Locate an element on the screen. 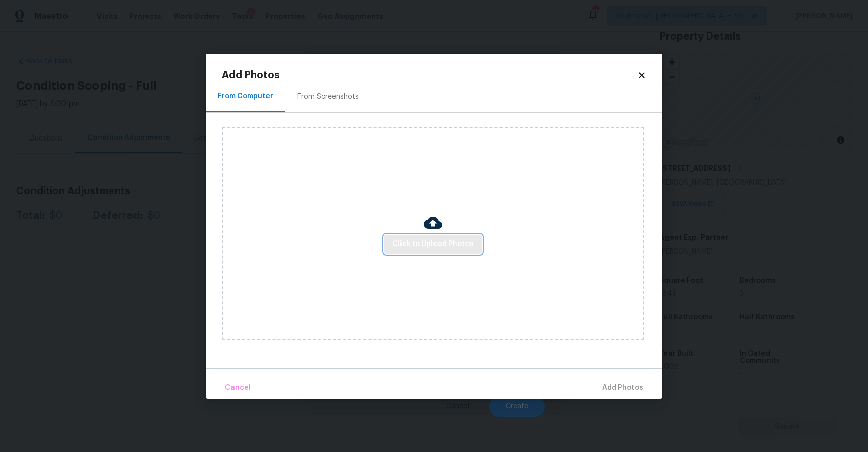 The width and height of the screenshot is (868, 452). button: Click to Upload Photos is located at coordinates (433, 244).